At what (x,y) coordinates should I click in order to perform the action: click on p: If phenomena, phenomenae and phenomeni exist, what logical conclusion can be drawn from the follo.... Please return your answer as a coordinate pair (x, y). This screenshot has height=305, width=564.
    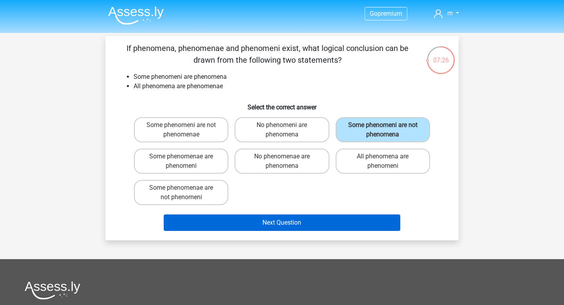
    Looking at the image, I should click on (267, 54).